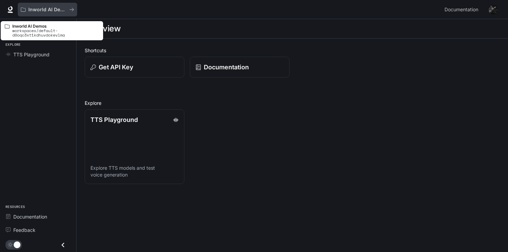 Image resolution: width=508 pixels, height=252 pixels. I want to click on p: workspaces/default-d0oqc3xt1kdhuvdokevlma, so click(56, 33).